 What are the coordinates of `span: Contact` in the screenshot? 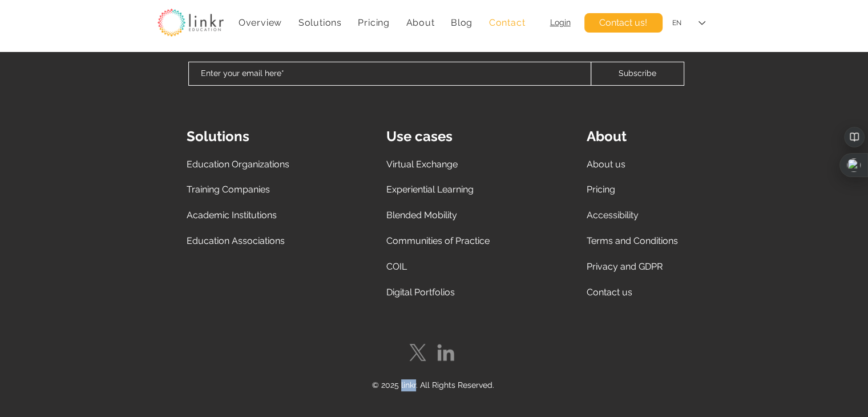 It's located at (507, 22).